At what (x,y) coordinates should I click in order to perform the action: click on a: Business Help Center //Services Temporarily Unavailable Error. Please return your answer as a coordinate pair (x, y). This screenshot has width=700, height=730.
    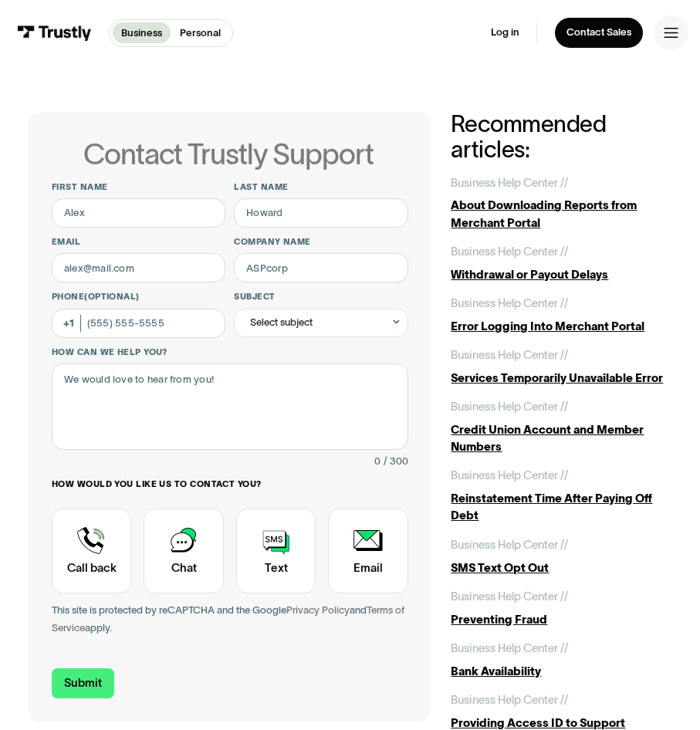
    Looking at the image, I should click on (560, 366).